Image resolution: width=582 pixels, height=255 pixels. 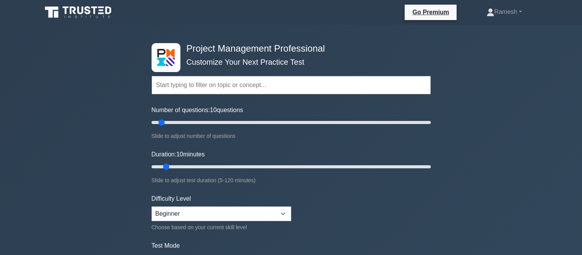 I want to click on h4: Project Management Professional, so click(x=288, y=48).